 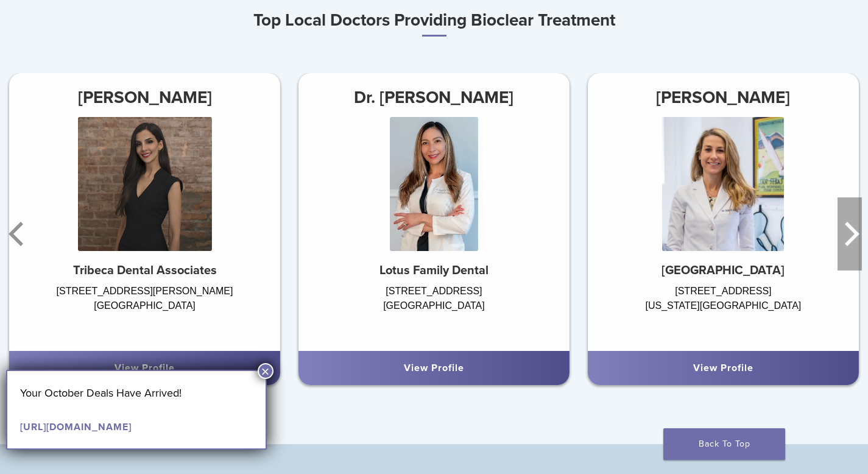 I want to click on button: Next, so click(x=849, y=234).